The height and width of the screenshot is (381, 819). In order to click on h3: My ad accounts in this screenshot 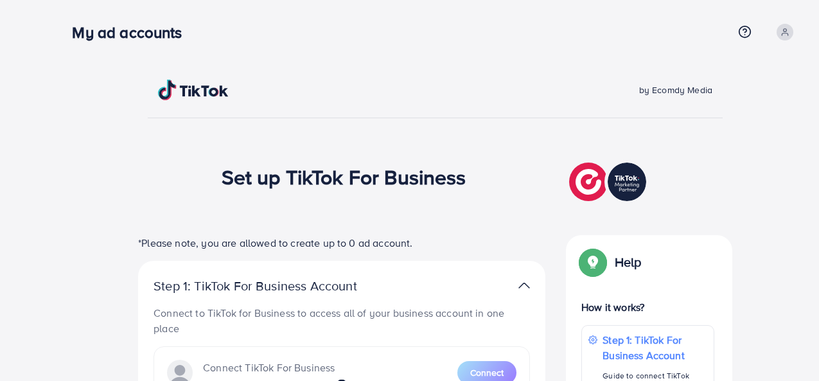, I will do `click(132, 32)`.